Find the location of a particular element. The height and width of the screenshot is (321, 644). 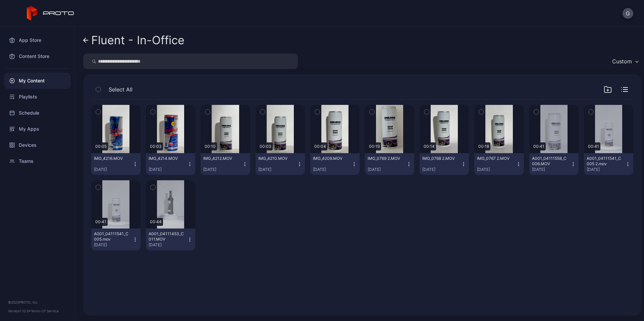

a: My Content is located at coordinates (37, 81).